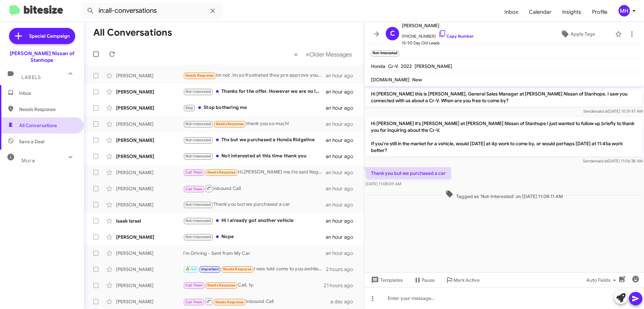 Image resolution: width=644 pixels, height=309 pixels. Describe the element at coordinates (38, 125) in the screenshot. I see `span: All Conversations` at that location.